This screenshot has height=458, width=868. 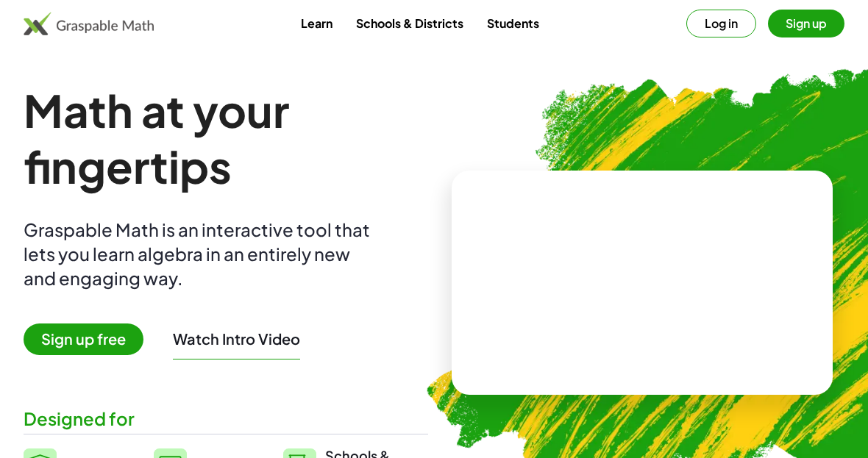 I want to click on button: Watch Intro Video, so click(x=236, y=339).